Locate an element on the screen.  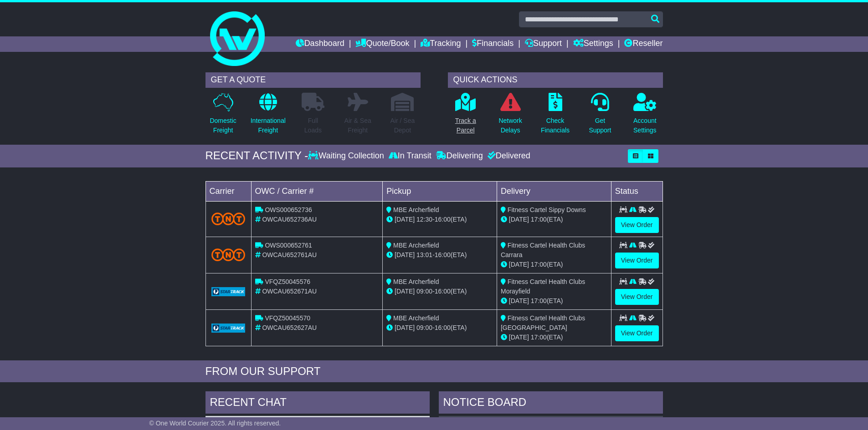
a: DomesticFreight is located at coordinates (223, 116).